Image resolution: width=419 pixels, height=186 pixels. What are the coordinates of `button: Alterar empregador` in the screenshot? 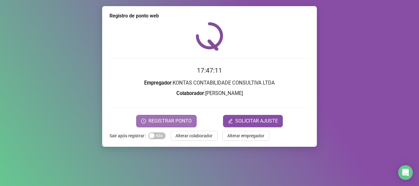 It's located at (246, 136).